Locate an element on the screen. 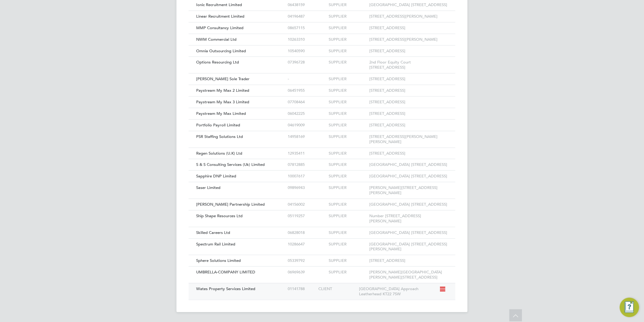 The width and height of the screenshot is (644, 322). span: Paystream My Max 2 Limited is located at coordinates (222, 91).